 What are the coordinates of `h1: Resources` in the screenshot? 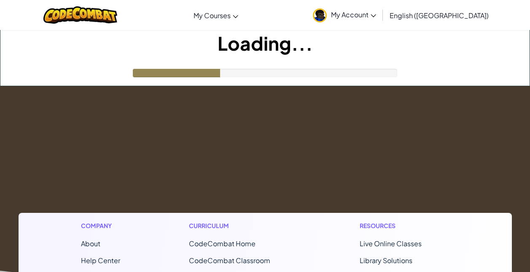 It's located at (404, 225).